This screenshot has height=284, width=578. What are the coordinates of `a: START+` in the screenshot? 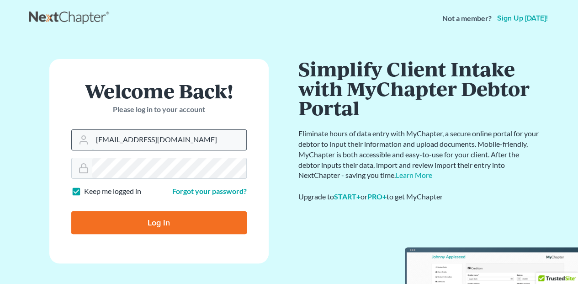 It's located at (347, 196).